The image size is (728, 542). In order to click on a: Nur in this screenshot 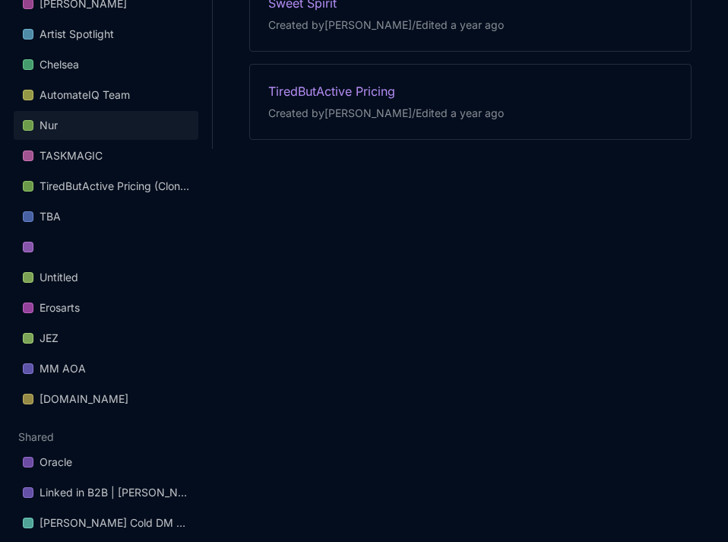, I will do `click(106, 125)`.